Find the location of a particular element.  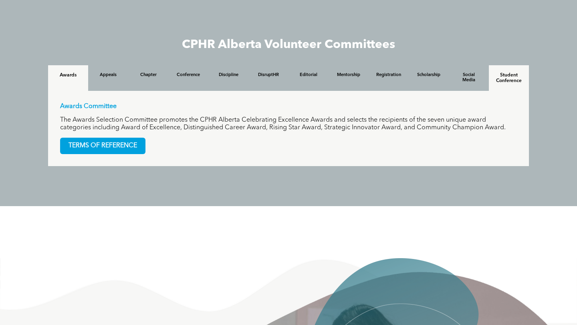

a: TERMS OF REFERENCE is located at coordinates (103, 146).